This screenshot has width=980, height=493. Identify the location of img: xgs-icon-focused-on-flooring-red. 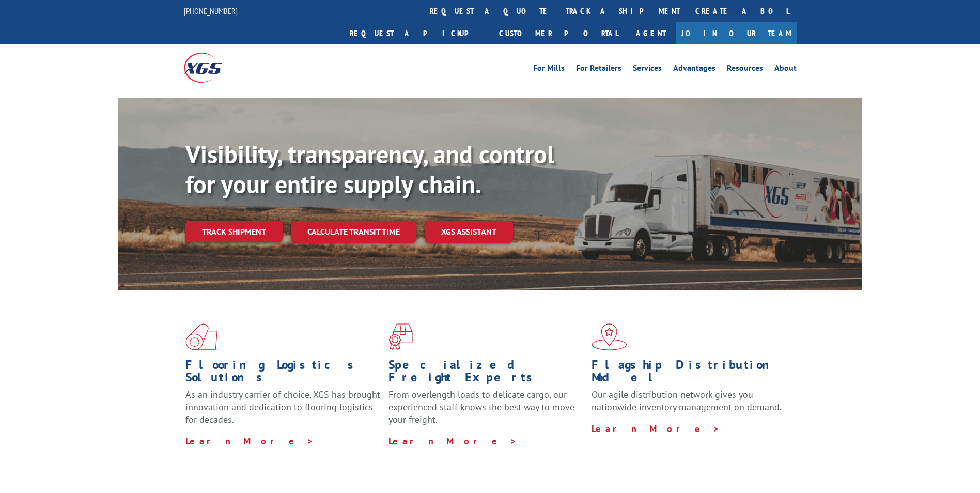
(400, 337).